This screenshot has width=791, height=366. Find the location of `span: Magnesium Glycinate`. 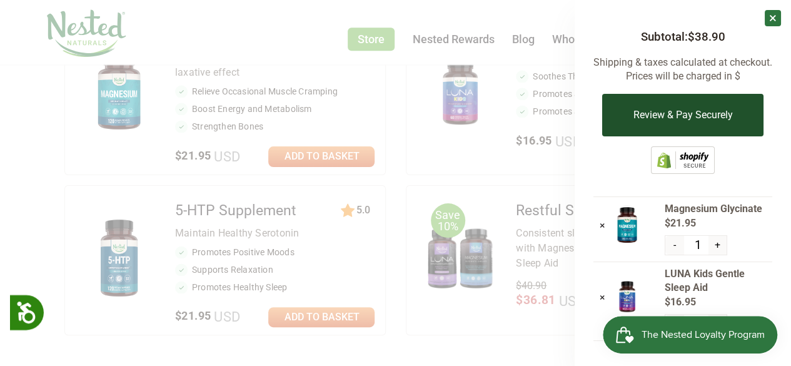

span: Magnesium Glycinate is located at coordinates (719, 209).